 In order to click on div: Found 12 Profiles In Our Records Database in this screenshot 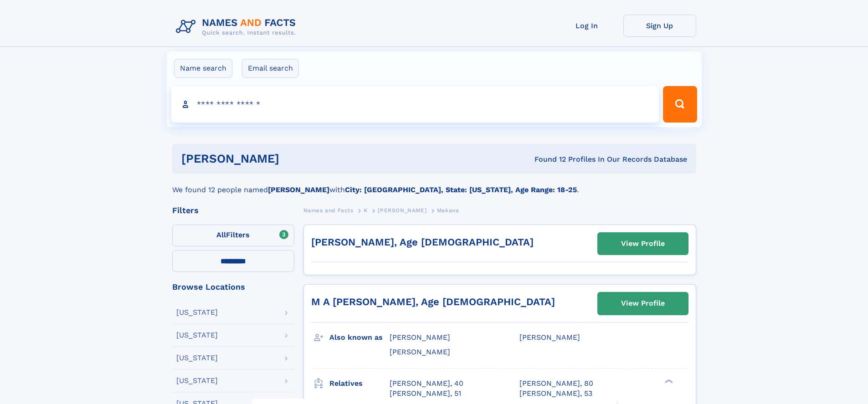, I will do `click(547, 159)`.